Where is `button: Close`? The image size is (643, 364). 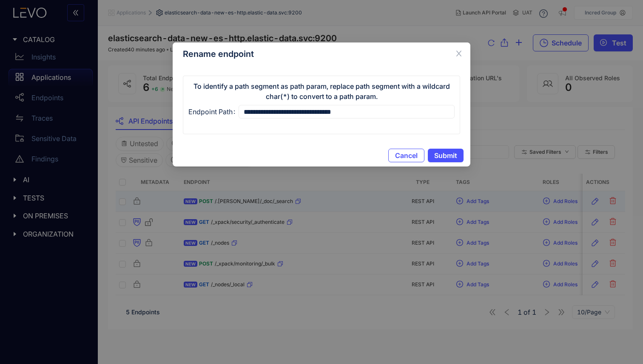
button: Close is located at coordinates (459, 54).